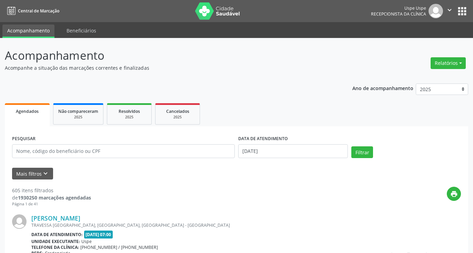 The height and width of the screenshot is (253, 473). Describe the element at coordinates (362, 152) in the screenshot. I see `button: Filtrar` at that location.